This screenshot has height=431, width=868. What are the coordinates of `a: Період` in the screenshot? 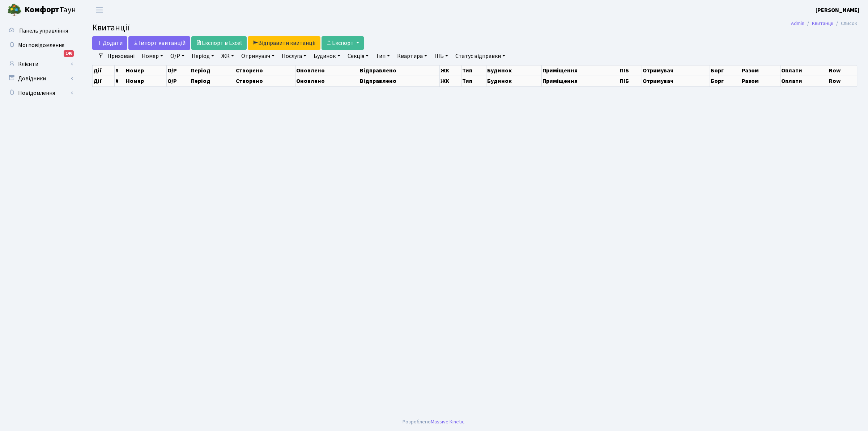 It's located at (203, 56).